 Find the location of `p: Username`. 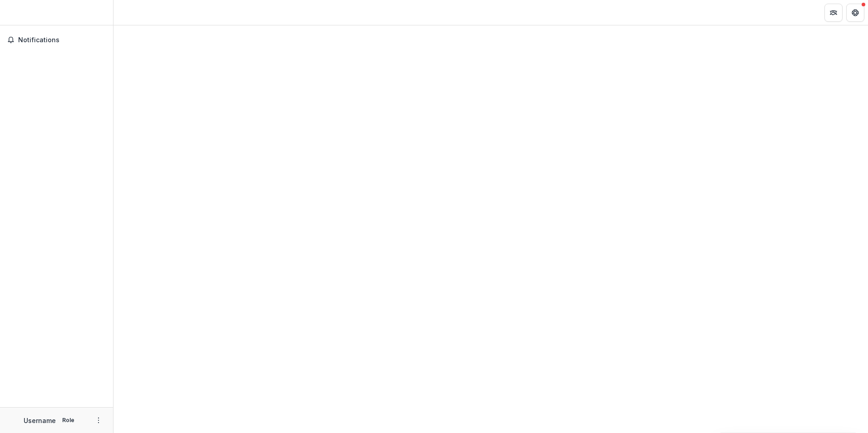

p: Username is located at coordinates (39, 420).